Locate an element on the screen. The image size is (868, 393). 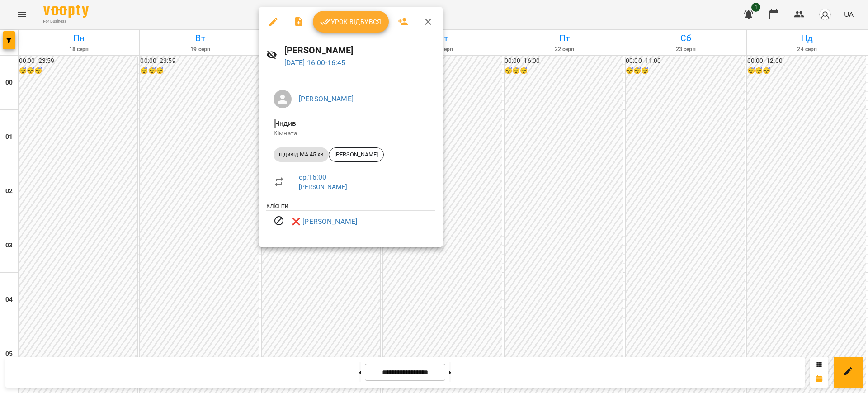
button: Урок відбувся is located at coordinates (351, 22).